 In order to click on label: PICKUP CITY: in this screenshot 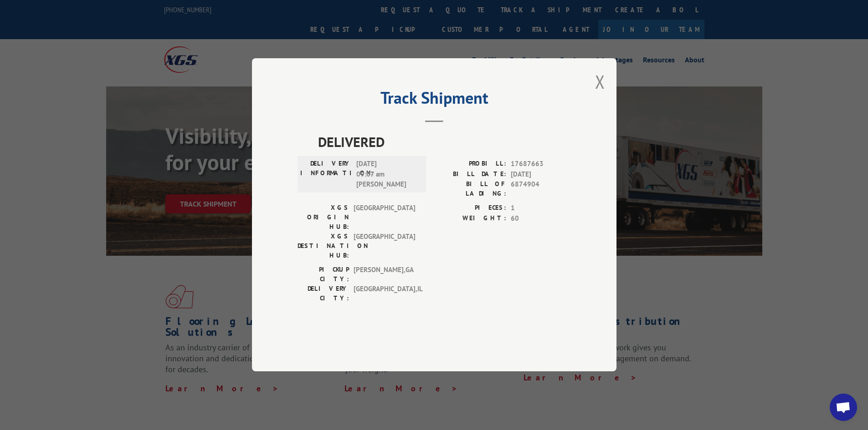, I will do `click(323, 275)`.